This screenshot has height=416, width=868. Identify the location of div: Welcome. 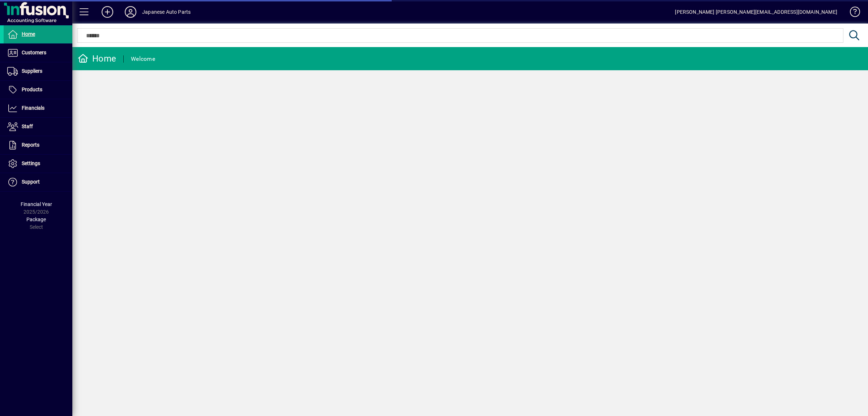
(143, 59).